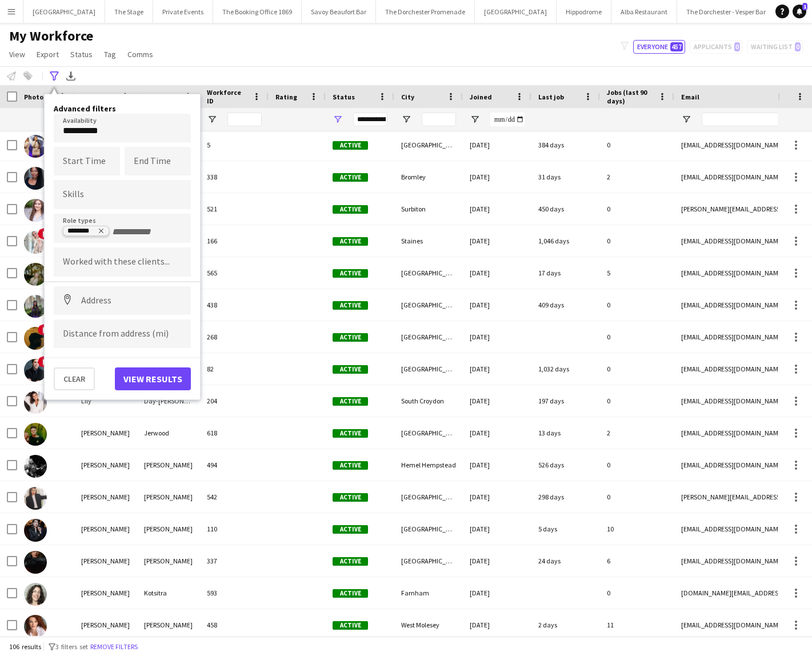 The image size is (812, 656). Describe the element at coordinates (47, 54) in the screenshot. I see `a: Export` at that location.